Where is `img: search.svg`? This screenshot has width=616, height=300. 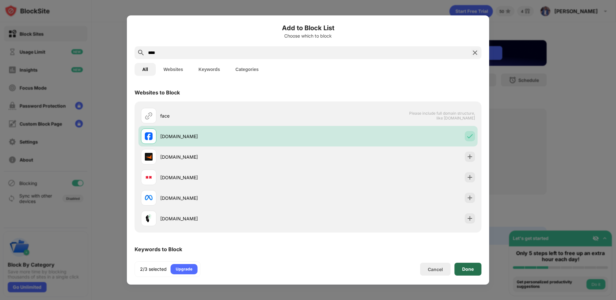
img: search.svg is located at coordinates (141, 53).